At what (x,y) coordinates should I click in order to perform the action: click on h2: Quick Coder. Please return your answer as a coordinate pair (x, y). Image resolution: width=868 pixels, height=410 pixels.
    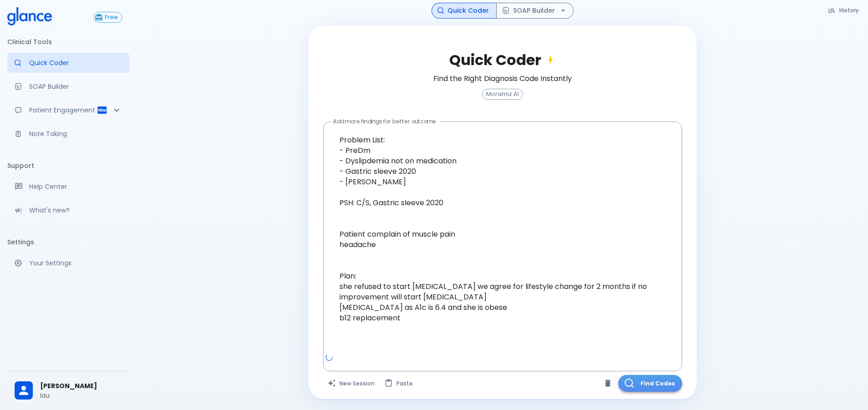
    Looking at the image, I should click on (503, 60).